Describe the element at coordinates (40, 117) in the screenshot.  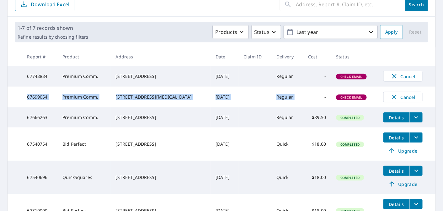
I see `td: 67666263` at that location.